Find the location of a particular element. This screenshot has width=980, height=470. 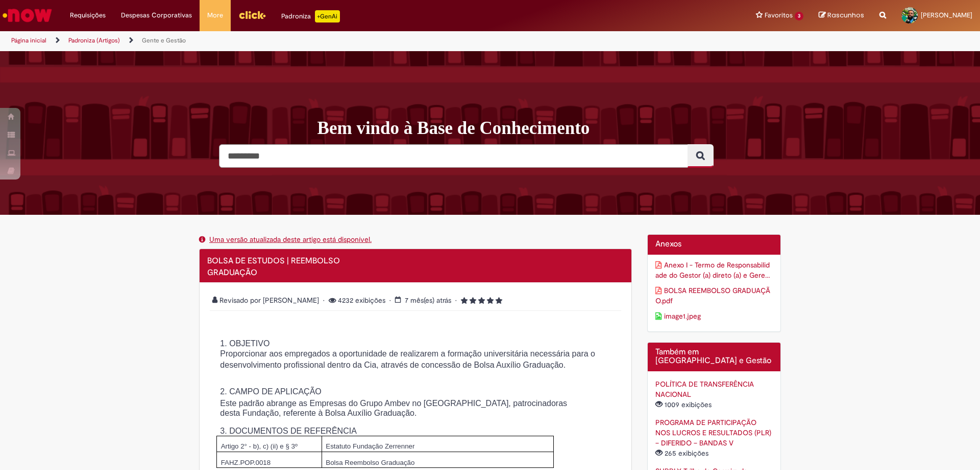

h1: 2. CAMPO DE APLICAÇÃO is located at coordinates (425, 391).